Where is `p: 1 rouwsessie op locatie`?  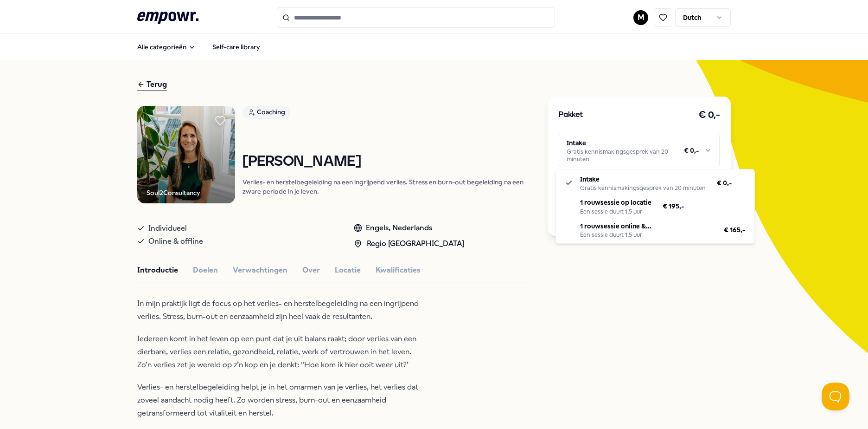 p: 1 rouwsessie op locatie is located at coordinates (616, 203).